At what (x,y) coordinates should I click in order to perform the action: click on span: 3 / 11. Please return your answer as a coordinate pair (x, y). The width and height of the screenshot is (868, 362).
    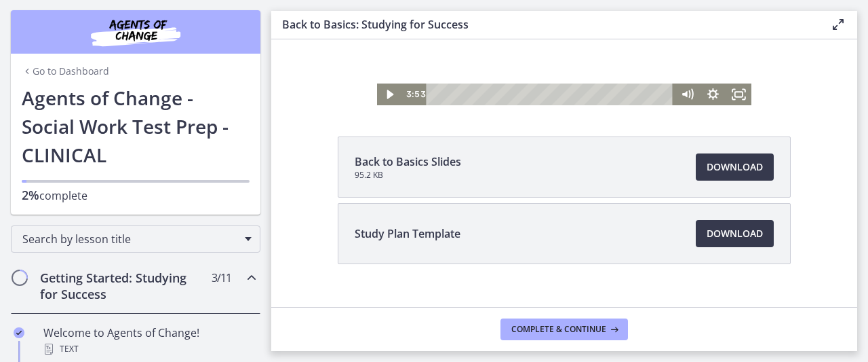
    Looking at the image, I should click on (221, 278).